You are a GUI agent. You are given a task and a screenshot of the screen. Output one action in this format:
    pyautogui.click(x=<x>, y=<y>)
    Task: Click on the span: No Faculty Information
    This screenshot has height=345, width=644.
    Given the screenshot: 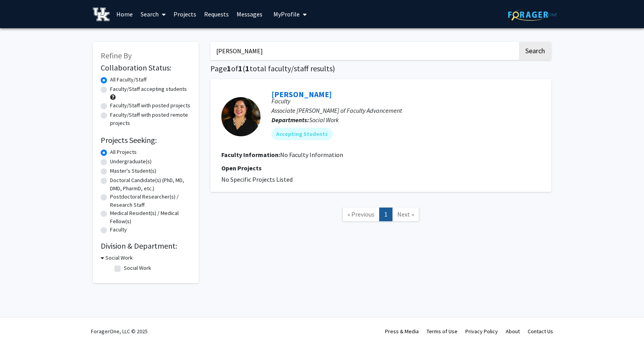 What is the action you would take?
    pyautogui.click(x=312, y=155)
    